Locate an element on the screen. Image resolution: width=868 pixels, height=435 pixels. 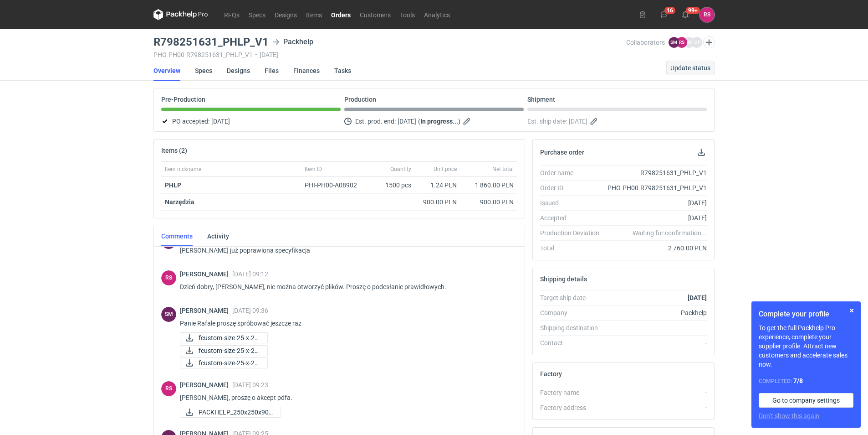
button: Edit estimated shipping date is located at coordinates (594, 121).